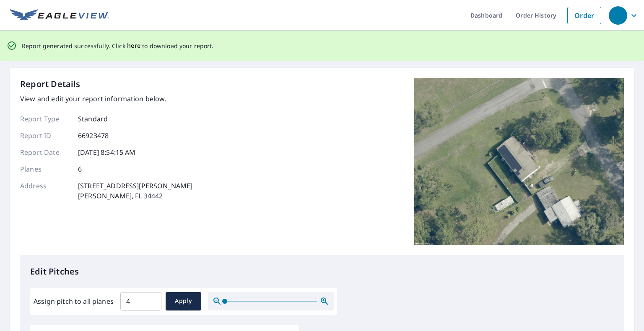  I want to click on p: Edit Pitches, so click(322, 271).